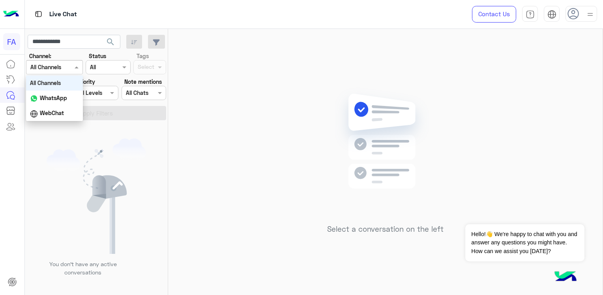  What do you see at coordinates (111, 42) in the screenshot?
I see `span: search` at bounding box center [111, 42].